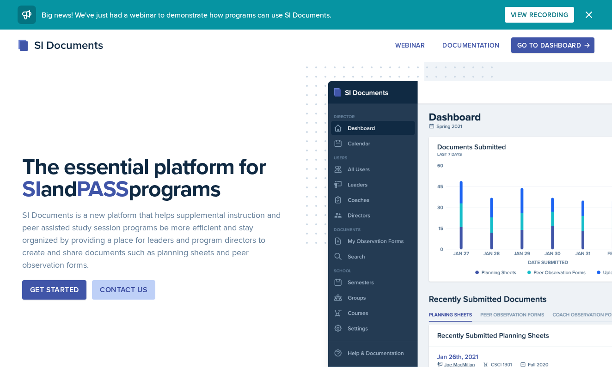  I want to click on div: Contact Us, so click(123, 290).